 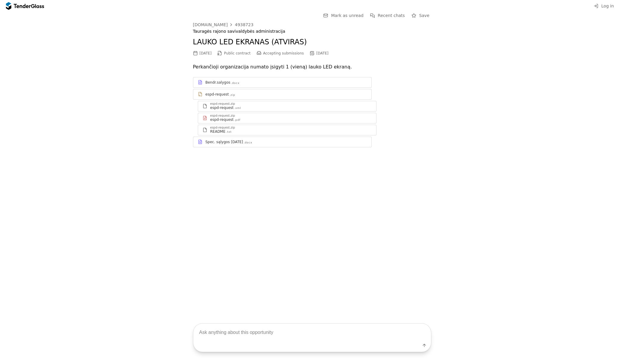 What do you see at coordinates (237, 53) in the screenshot?
I see `span: Public contract` at bounding box center [237, 53].